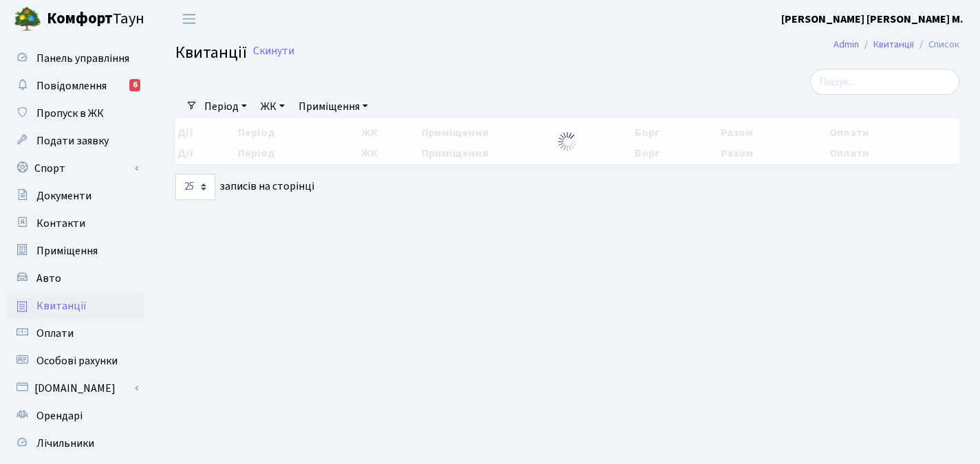  I want to click on a: Контакти, so click(76, 223).